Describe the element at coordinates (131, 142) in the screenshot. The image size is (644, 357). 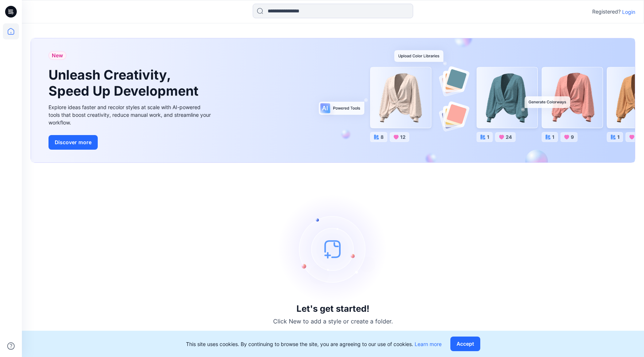
I see `a: Discover more` at that location.